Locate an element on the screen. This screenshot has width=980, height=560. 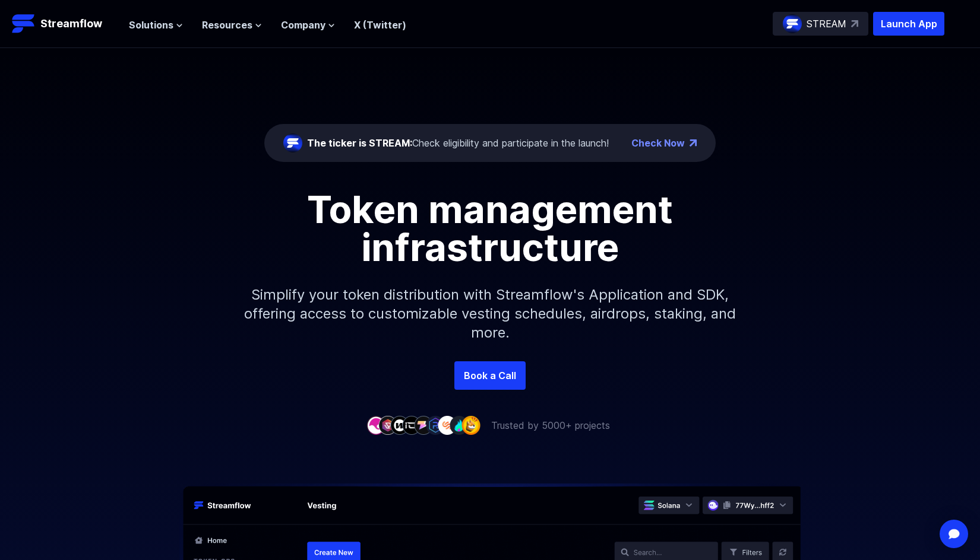
p: Trusted by 5000+ projects is located at coordinates (551, 425).